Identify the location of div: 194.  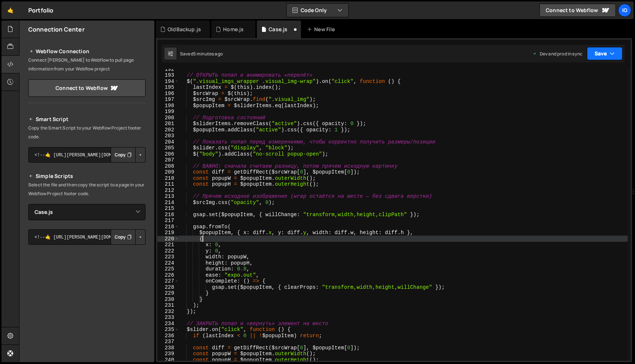
(168, 81).